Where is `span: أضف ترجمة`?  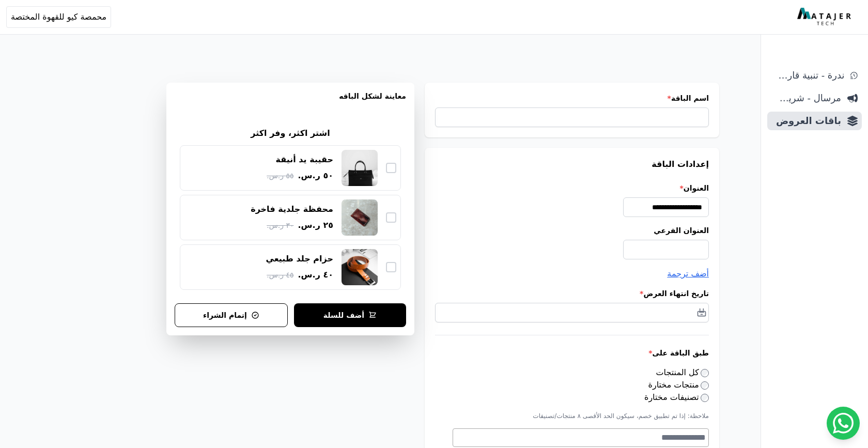
span: أضف ترجمة is located at coordinates (688, 273).